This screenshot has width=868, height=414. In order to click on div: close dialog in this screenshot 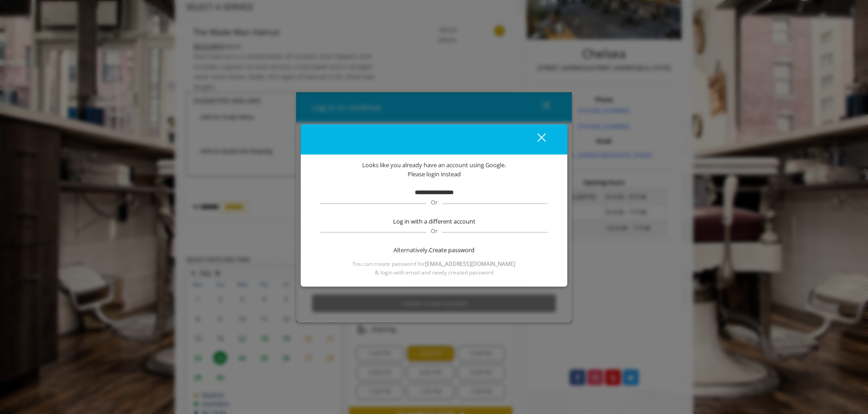, I will do `click(536, 139)`.